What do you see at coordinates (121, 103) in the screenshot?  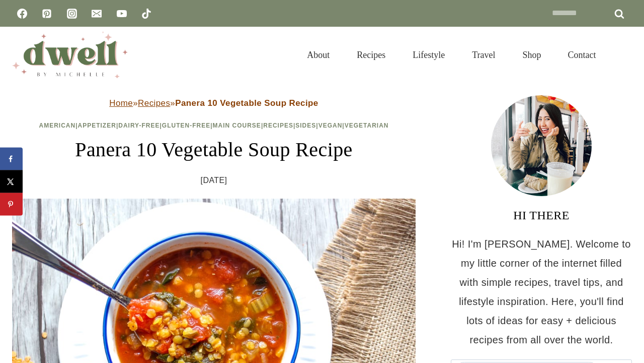 I see `a: Home` at bounding box center [121, 103].